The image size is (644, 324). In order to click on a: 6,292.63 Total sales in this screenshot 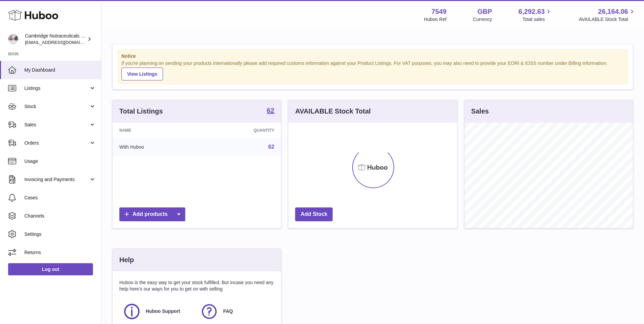, I will do `click(536, 15)`.